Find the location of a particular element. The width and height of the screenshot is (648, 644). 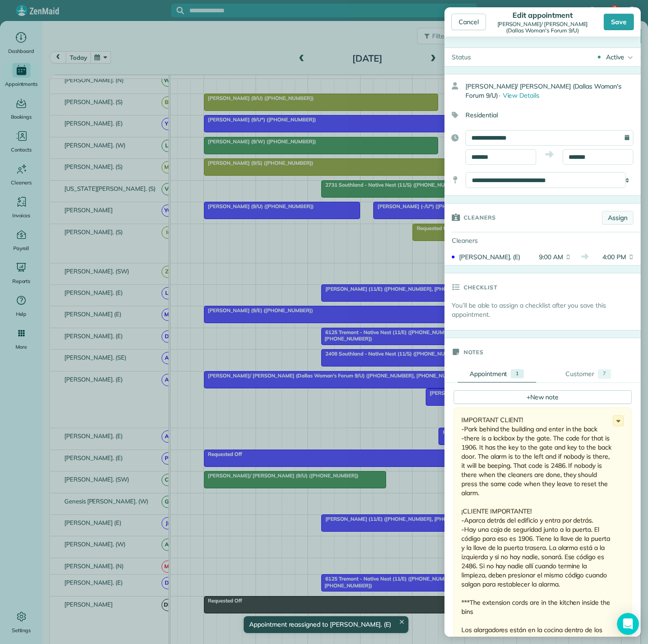

div: 1 is located at coordinates (517, 374).